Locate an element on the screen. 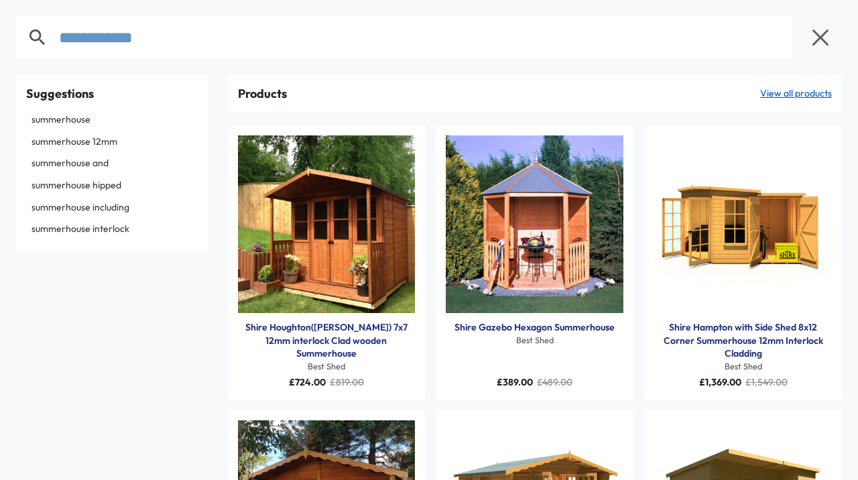 The width and height of the screenshot is (858, 480). img: Shire Hampton with Side Shed 8x12 Corner Summerhouse 12mm Interlock Cladding - Best Shed is located at coordinates (743, 224).